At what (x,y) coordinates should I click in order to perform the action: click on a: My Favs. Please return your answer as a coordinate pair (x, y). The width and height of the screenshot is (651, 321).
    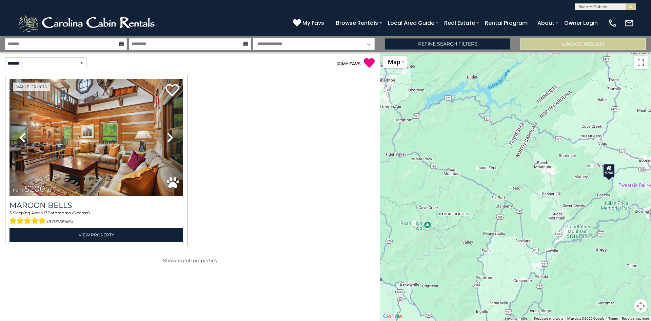
    Looking at the image, I should click on (309, 23).